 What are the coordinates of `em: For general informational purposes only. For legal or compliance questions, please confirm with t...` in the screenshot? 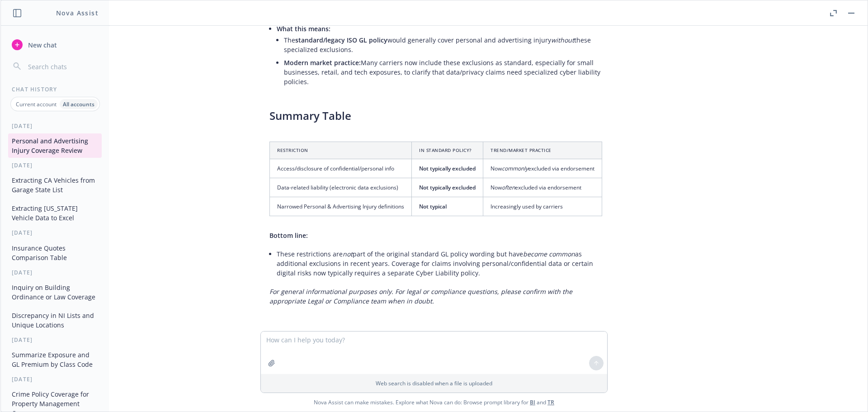 It's located at (421, 296).